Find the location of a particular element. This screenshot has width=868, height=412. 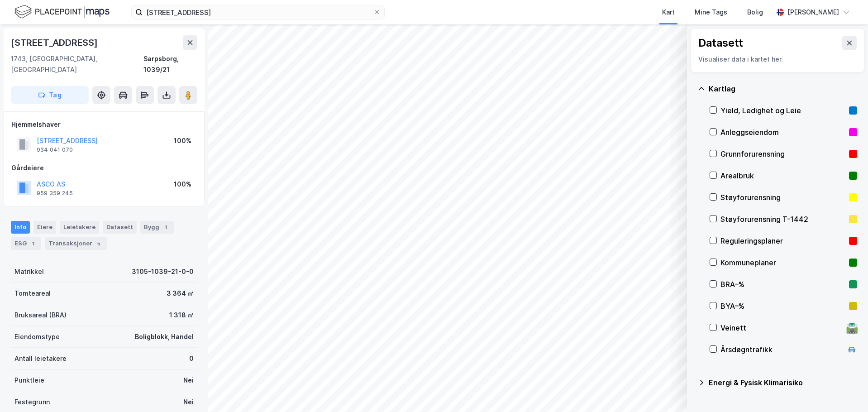

div: Grunnforurensning is located at coordinates (783, 153).